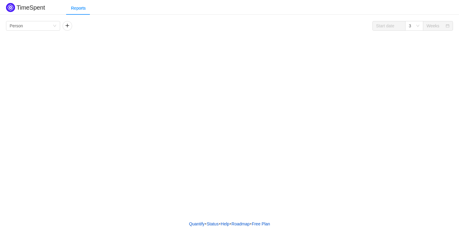 The image size is (459, 232). I want to click on button: icon: plus, so click(67, 26).